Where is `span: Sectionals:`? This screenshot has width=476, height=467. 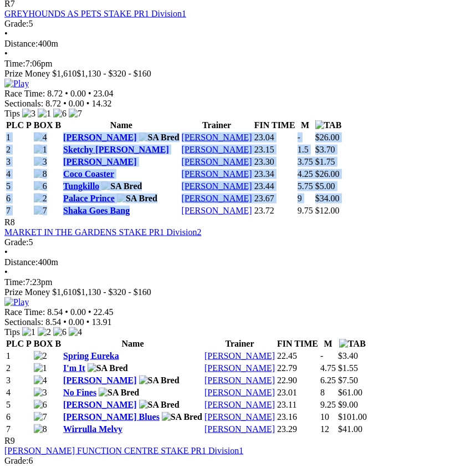
span: Sectionals: is located at coordinates (24, 103).